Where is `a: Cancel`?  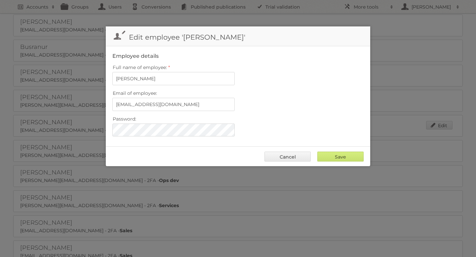
a: Cancel is located at coordinates (287, 157).